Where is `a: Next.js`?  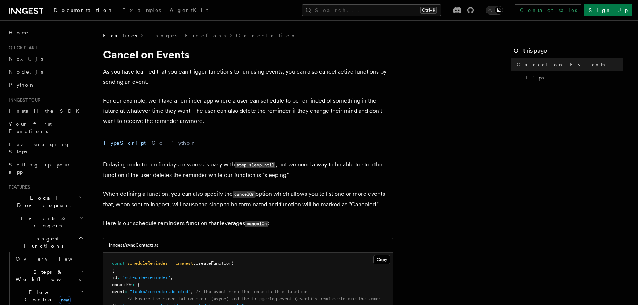 a: Next.js is located at coordinates (45, 59).